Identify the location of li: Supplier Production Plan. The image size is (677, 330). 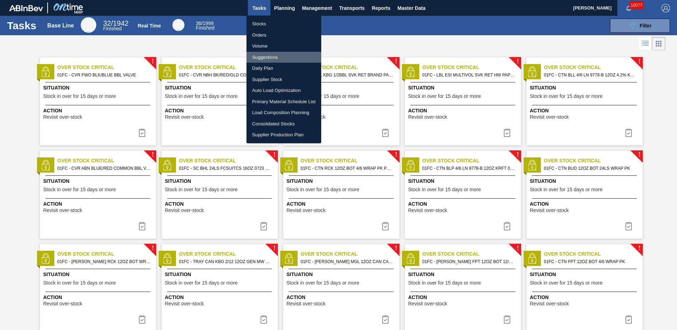
(284, 135).